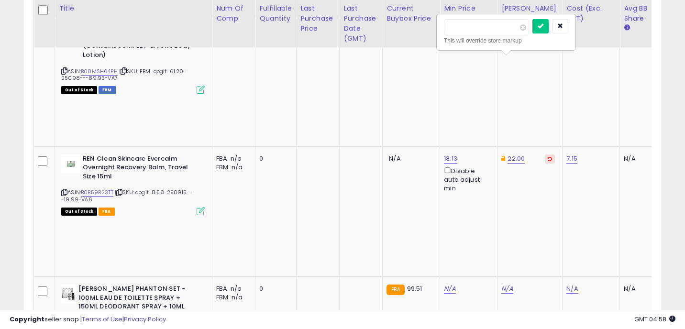  Describe the element at coordinates (414, 288) in the screenshot. I see `span: 99.51` at that location.